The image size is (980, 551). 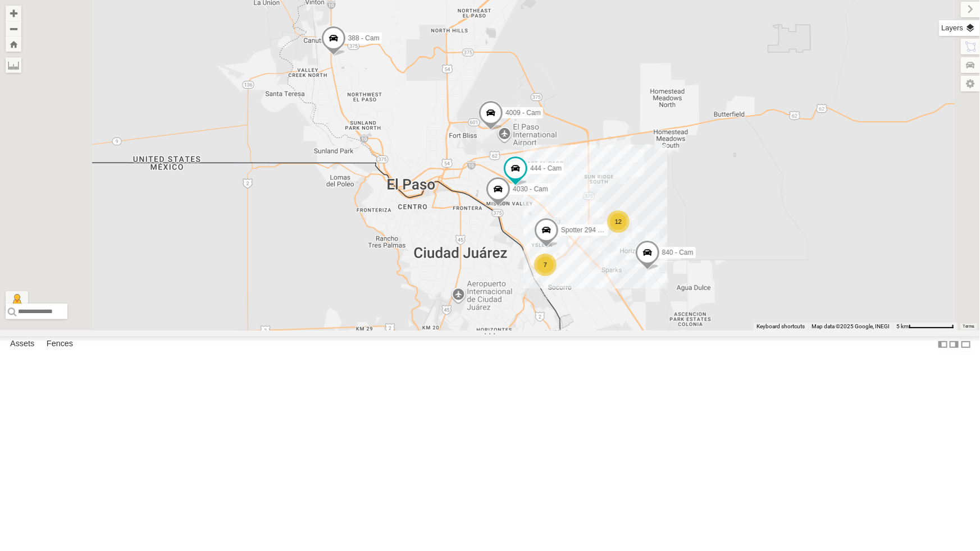 What do you see at coordinates (943, 344) in the screenshot?
I see `label: Dock Summary Table to the Left` at bounding box center [943, 344].